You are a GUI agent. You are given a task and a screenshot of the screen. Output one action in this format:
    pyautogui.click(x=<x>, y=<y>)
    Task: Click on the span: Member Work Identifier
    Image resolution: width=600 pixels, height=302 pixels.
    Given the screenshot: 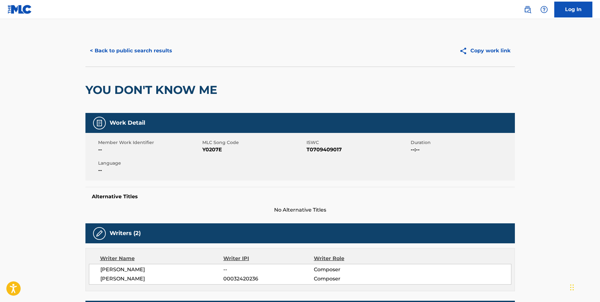 What is the action you would take?
    pyautogui.click(x=149, y=143)
    